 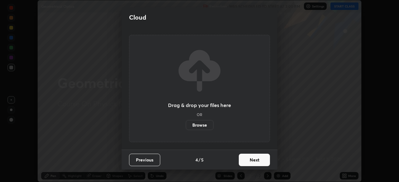 What do you see at coordinates (145, 160) in the screenshot?
I see `button: Previous` at bounding box center [145, 160].